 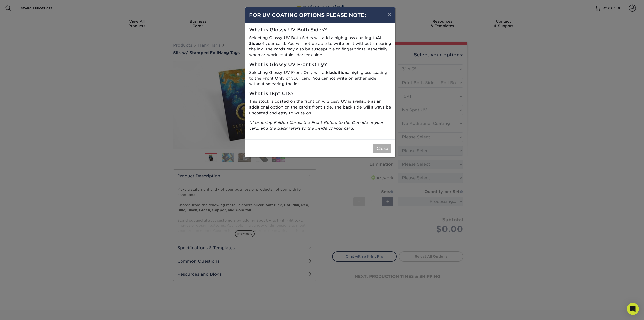 I want to click on strong: All Sides, so click(x=316, y=41).